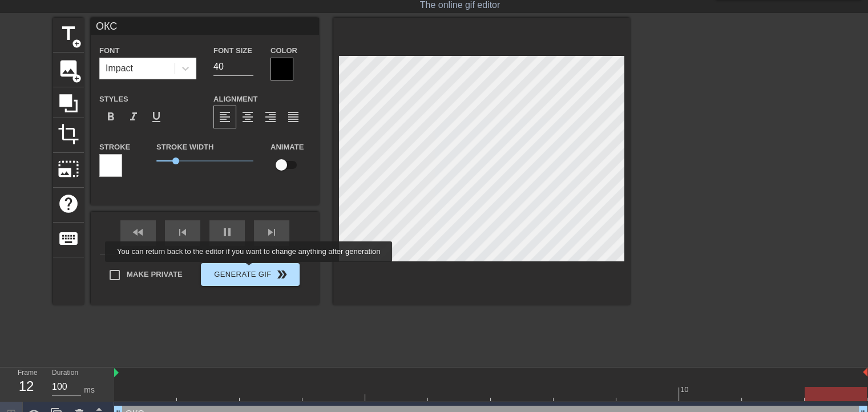 The width and height of the screenshot is (868, 412). Describe the element at coordinates (282, 274) in the screenshot. I see `span: double_arrow` at that location.